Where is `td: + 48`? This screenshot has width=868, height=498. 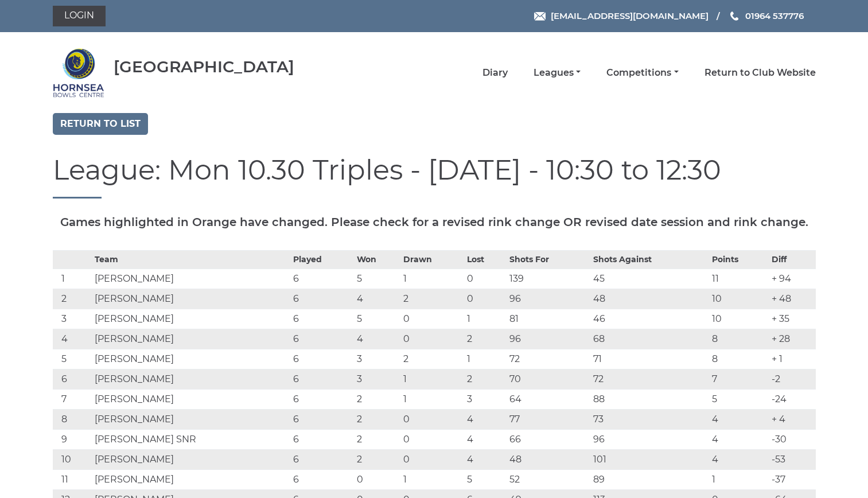 td: + 48 is located at coordinates (791, 298).